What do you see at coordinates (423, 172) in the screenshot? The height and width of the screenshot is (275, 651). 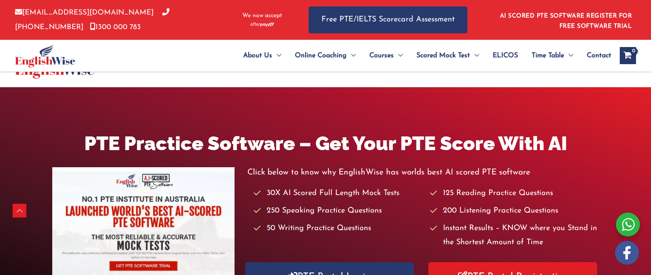 I see `p: Click below to know why EnglishWise has worlds best AI scored PTE software` at bounding box center [423, 172].